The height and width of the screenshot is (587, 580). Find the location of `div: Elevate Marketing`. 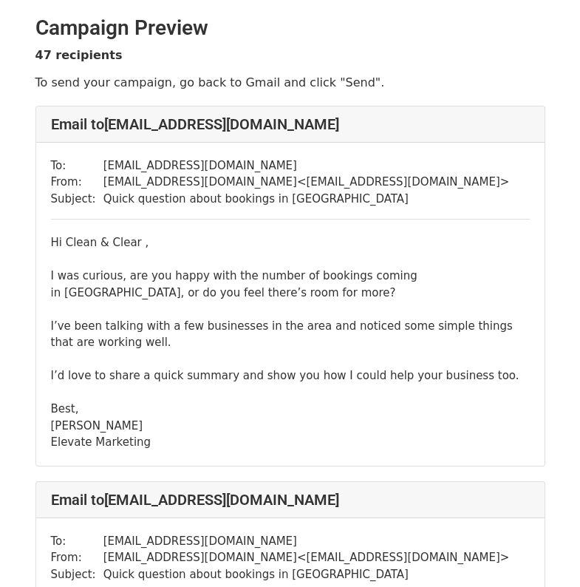

div: Elevate Marketing is located at coordinates (291, 442).